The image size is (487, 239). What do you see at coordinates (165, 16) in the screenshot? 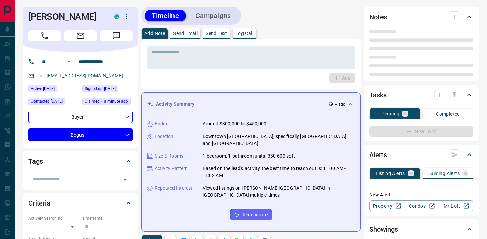
I see `button: Timeline` at bounding box center [165, 16].